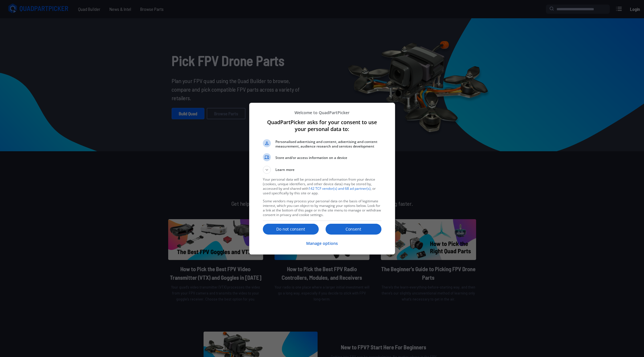 This screenshot has height=357, width=644. Describe the element at coordinates (354, 229) in the screenshot. I see `p: Consent` at that location.